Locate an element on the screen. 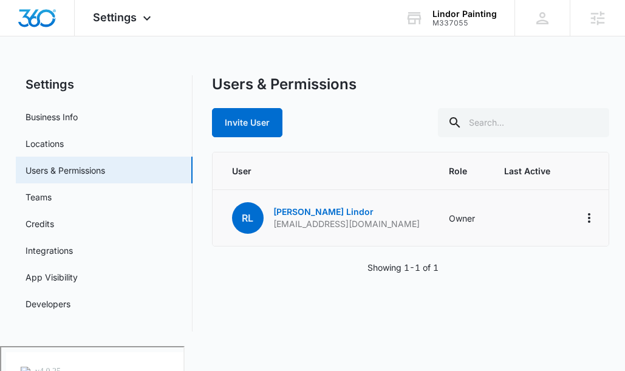 The height and width of the screenshot is (371, 625). div: Keywords by Traffic is located at coordinates (170, 75).